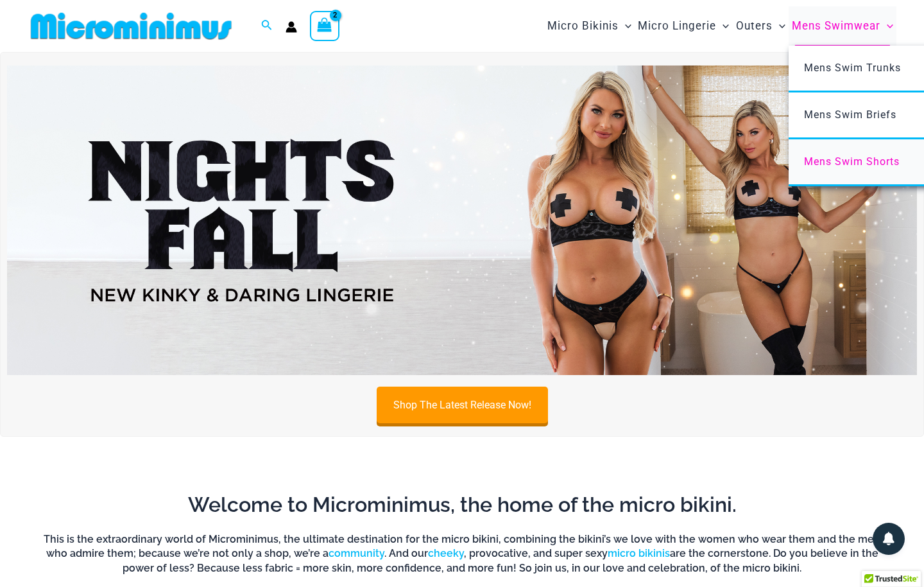 Image resolution: width=924 pixels, height=587 pixels. Describe the element at coordinates (462, 220) in the screenshot. I see `img: Night's Fall Silver Leopard Pack` at that location.